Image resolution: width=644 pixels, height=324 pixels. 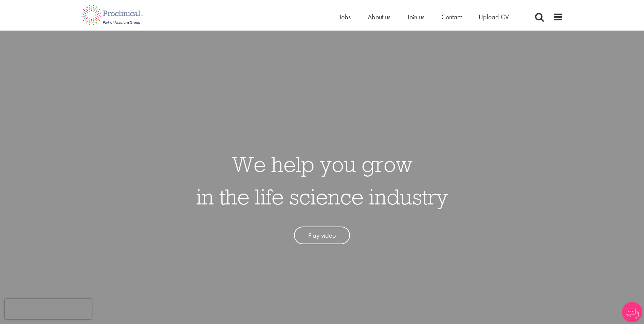 I want to click on span: Jobs, so click(x=345, y=17).